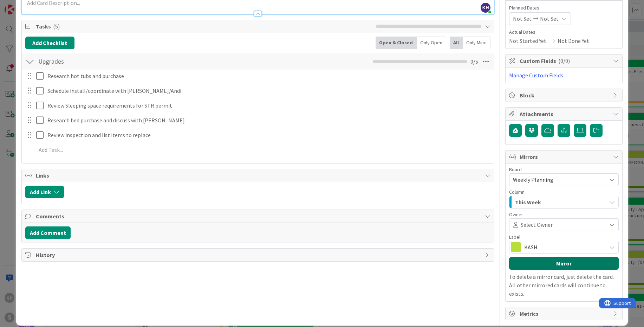 This screenshot has height=327, width=644. Describe the element at coordinates (564, 202) in the screenshot. I see `button: This Week` at that location.